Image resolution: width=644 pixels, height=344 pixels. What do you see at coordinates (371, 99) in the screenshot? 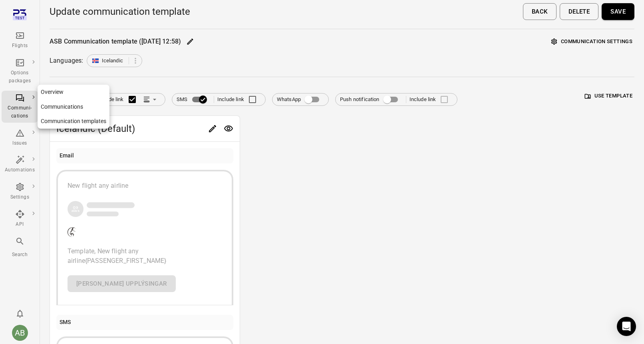
I see `label: Push notification` at bounding box center [371, 99].